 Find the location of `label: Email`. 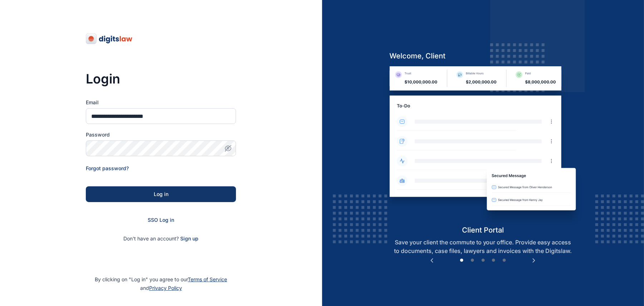

label: Email is located at coordinates (161, 103).